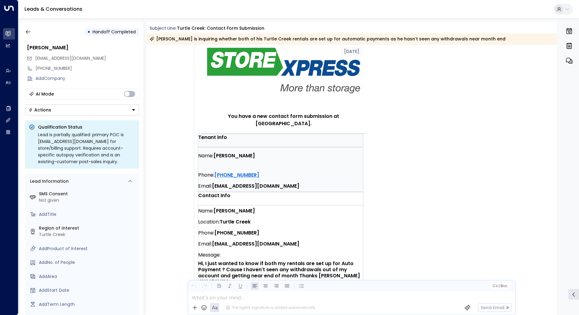 This screenshot has height=315, width=579. I want to click on span: Message:, so click(209, 255).